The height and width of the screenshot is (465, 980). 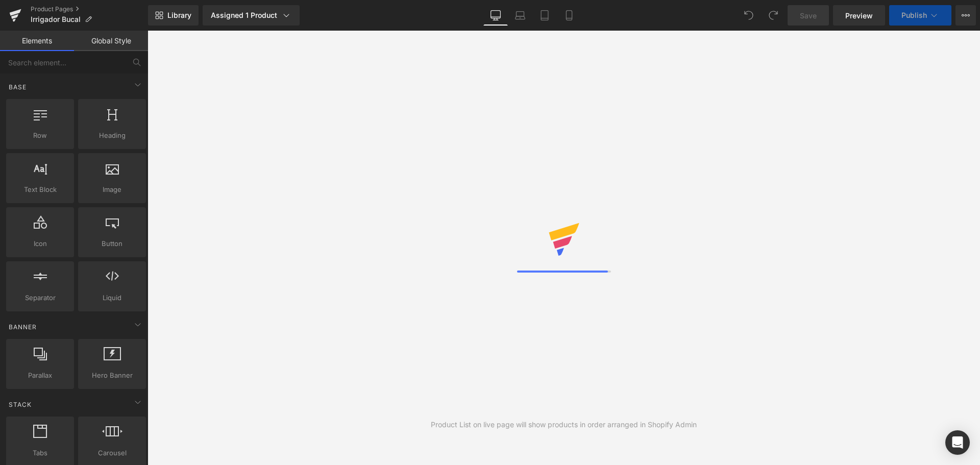 I want to click on span: Preview, so click(x=859, y=15).